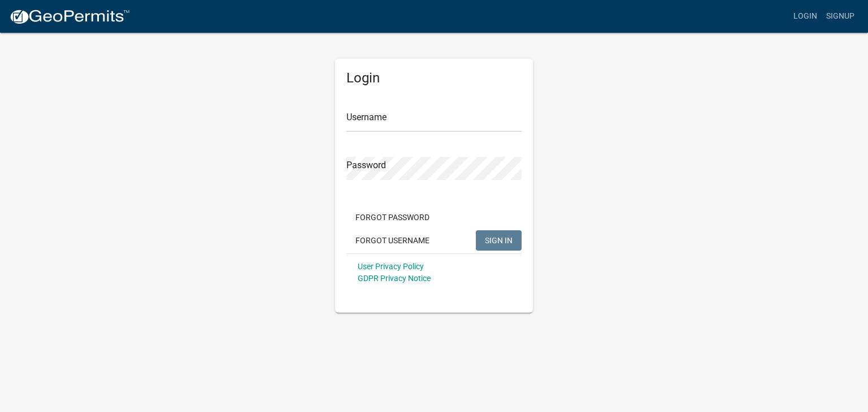  Describe the element at coordinates (394, 278) in the screenshot. I see `a: GDPR Privacy Notice` at that location.